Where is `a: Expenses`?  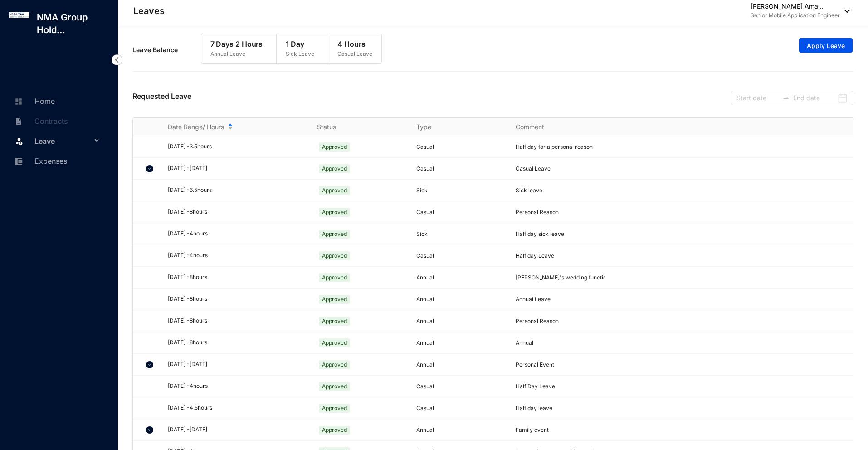 a: Expenses is located at coordinates (40, 161).